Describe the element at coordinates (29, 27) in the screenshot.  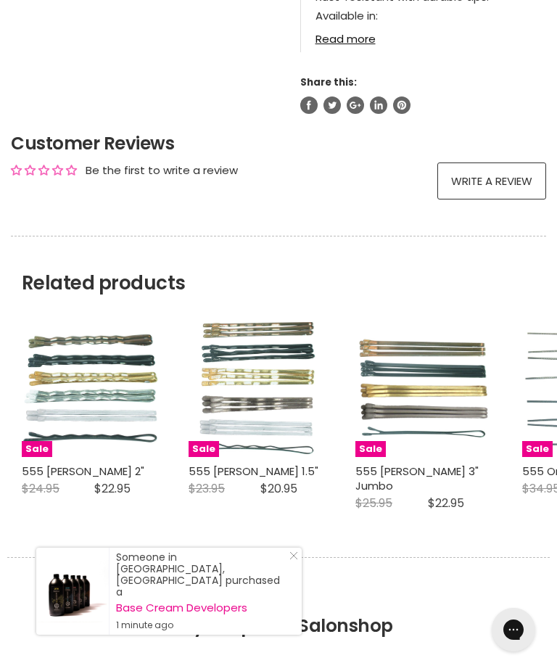
I see `button: Gorgias live chat` at that location.